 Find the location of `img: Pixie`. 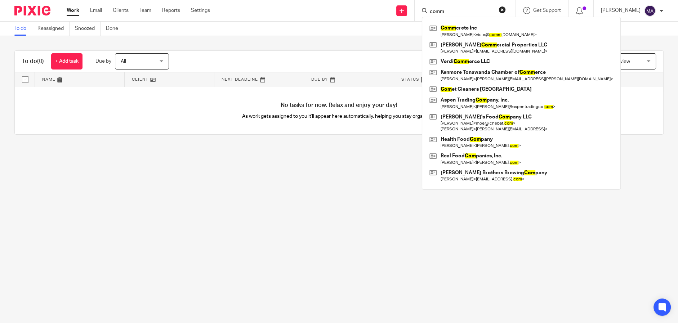

img: Pixie is located at coordinates (32, 10).